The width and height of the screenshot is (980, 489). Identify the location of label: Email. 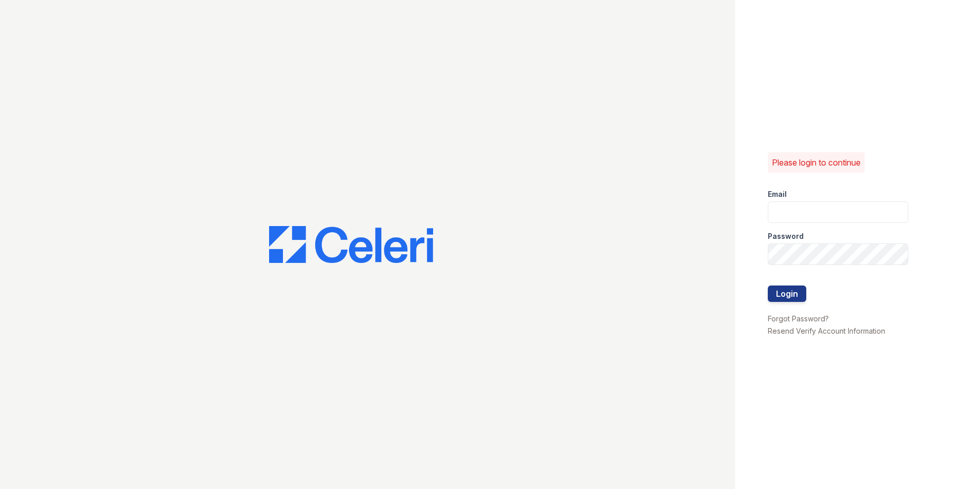
(777, 194).